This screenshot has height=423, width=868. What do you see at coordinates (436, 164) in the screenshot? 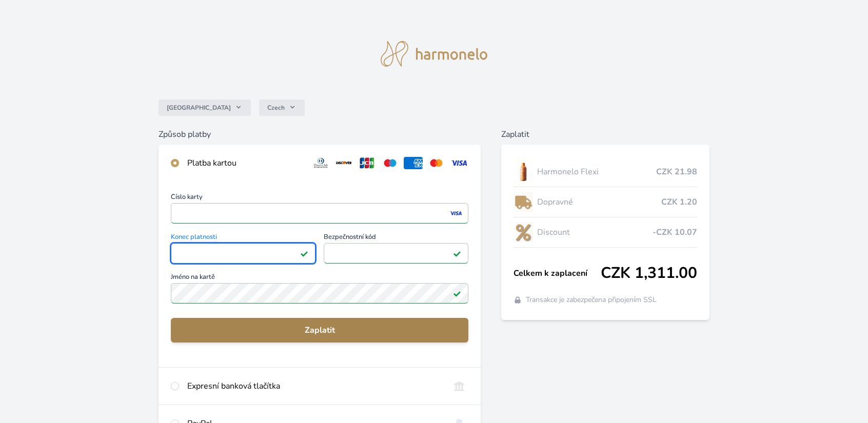
I see `img: mc.svg` at bounding box center [436, 164].